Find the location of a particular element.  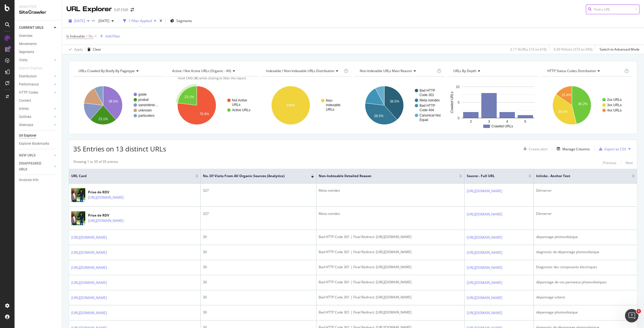

div: Content is located at coordinates (25, 101).